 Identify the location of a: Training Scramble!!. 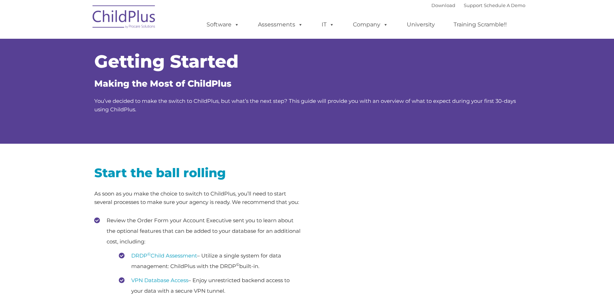
(480, 25).